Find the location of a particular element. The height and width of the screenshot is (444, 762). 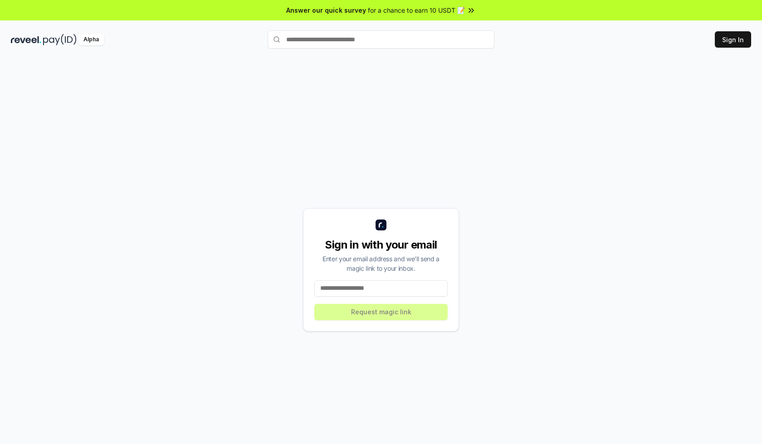

div: Enter your email address and we’ll send a magic link to your inbox. is located at coordinates (381, 264).